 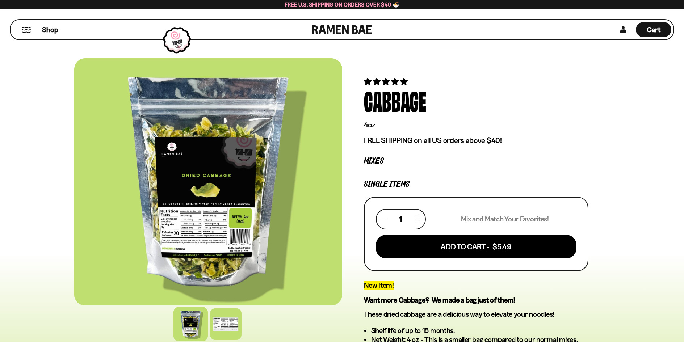 I want to click on div: Cart, so click(x=653, y=30).